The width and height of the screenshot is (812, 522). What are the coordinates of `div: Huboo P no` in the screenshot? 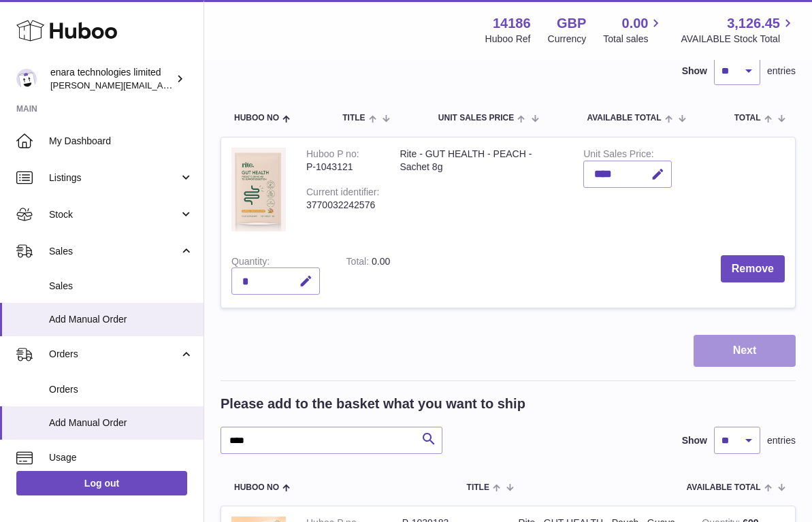 It's located at (333, 155).